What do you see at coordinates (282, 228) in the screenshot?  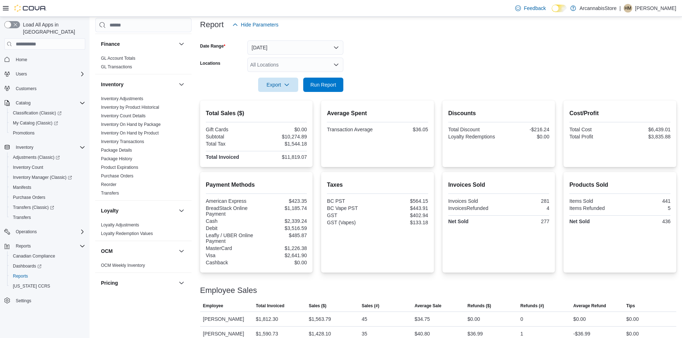 I see `div: $3,516.59` at bounding box center [282, 228].